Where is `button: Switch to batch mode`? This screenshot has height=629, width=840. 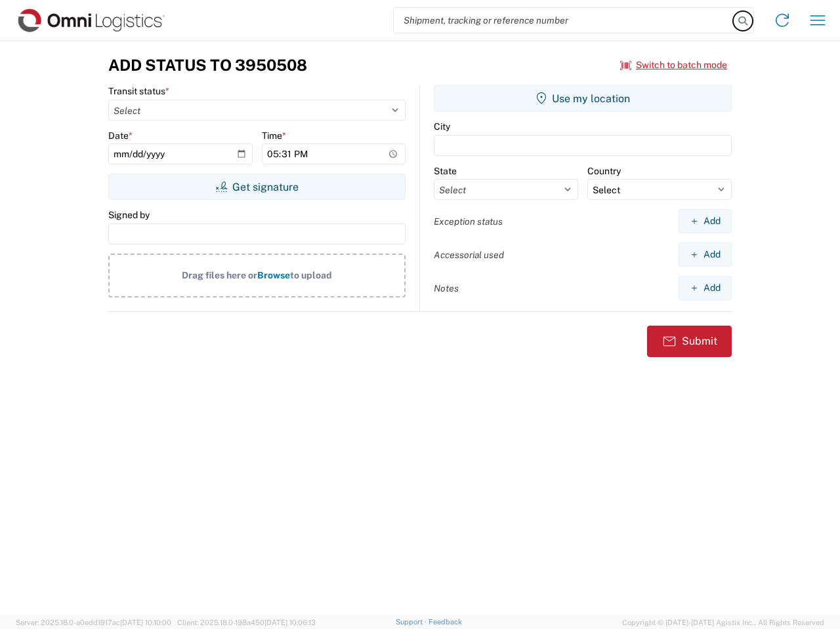 button: Switch to batch mode is located at coordinates (673, 65).